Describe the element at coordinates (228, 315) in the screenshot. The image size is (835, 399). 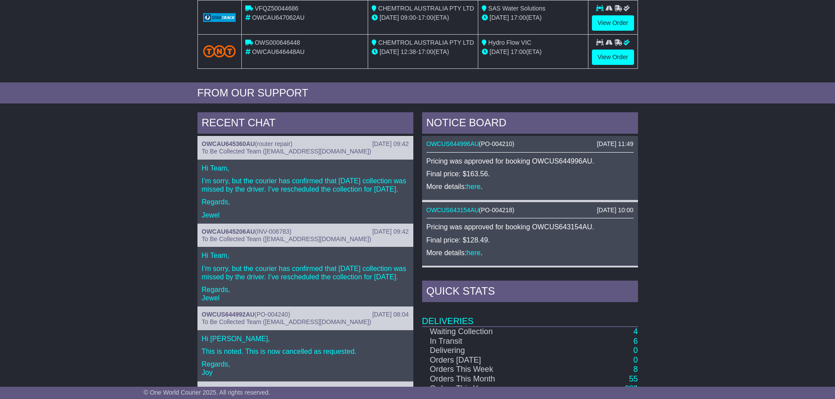
I see `a: OWCUS644992AU` at that location.